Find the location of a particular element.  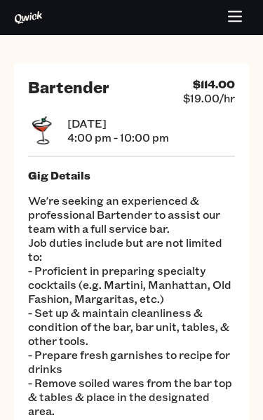

h4: $114.00 is located at coordinates (214, 84).